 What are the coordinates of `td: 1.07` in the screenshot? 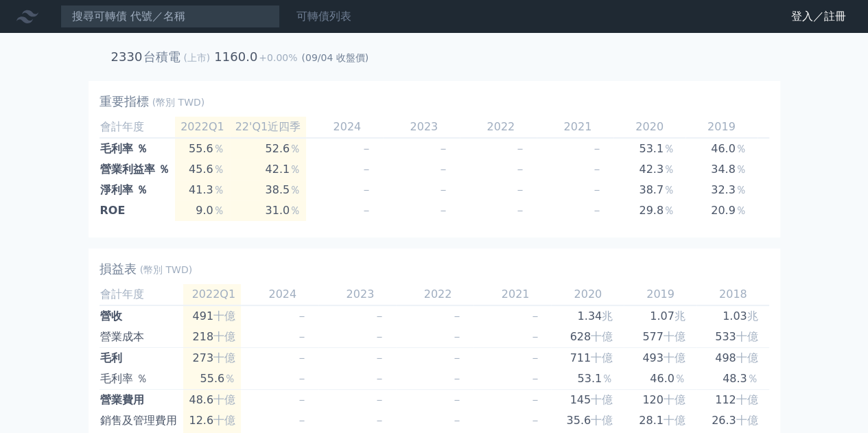 It's located at (660, 316).